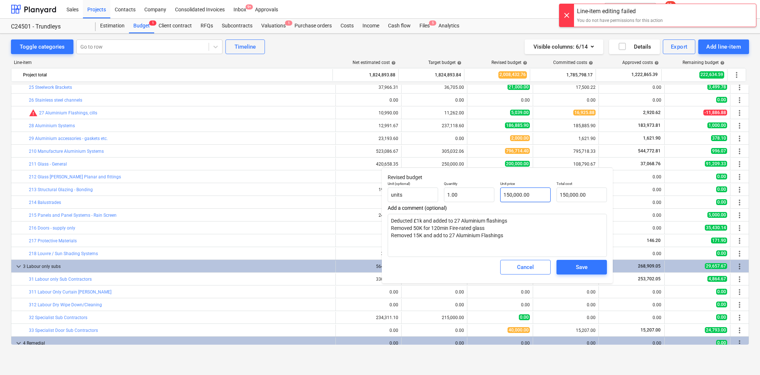 The height and width of the screenshot is (375, 760). What do you see at coordinates (573, 63) in the screenshot?
I see `div: Committed costs` at bounding box center [573, 63].